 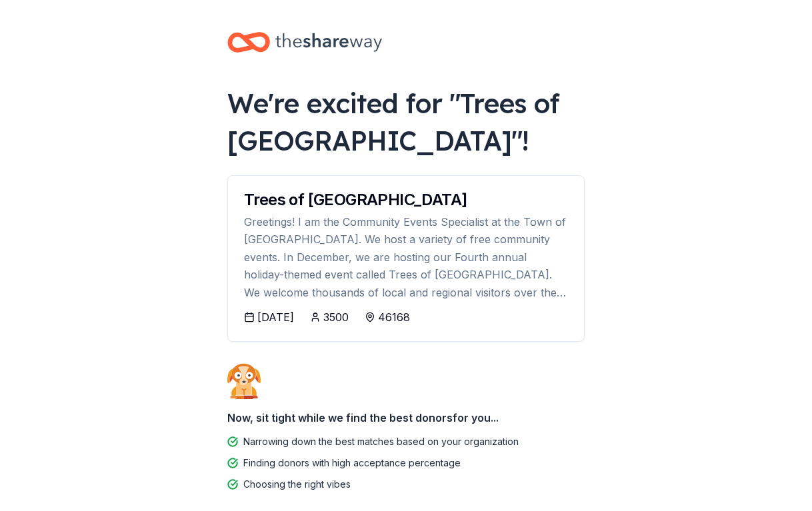 What do you see at coordinates (336, 317) in the screenshot?
I see `div: 3500` at bounding box center [336, 317].